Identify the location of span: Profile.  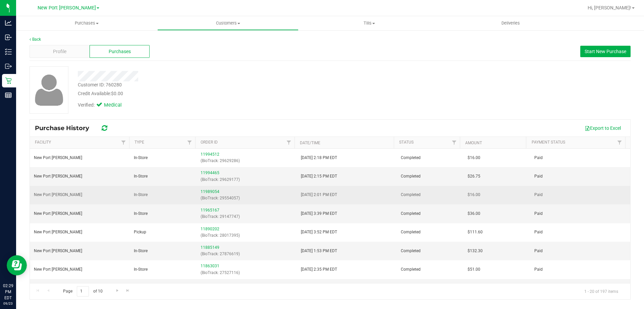
(59, 51).